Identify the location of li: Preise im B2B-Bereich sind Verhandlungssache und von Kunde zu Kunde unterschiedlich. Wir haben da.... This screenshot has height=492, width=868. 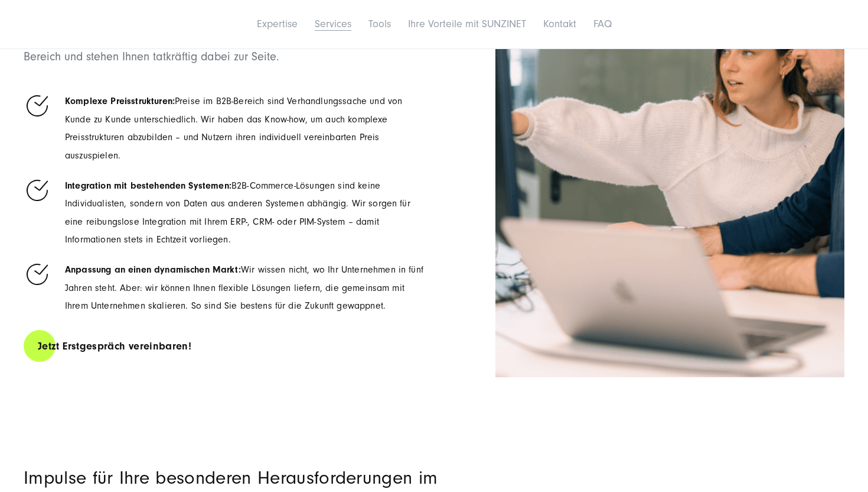
(225, 128).